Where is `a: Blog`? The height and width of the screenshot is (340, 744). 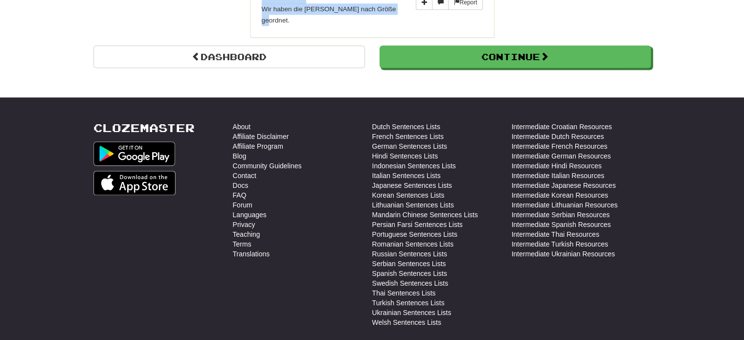
a: Blog is located at coordinates (240, 156).